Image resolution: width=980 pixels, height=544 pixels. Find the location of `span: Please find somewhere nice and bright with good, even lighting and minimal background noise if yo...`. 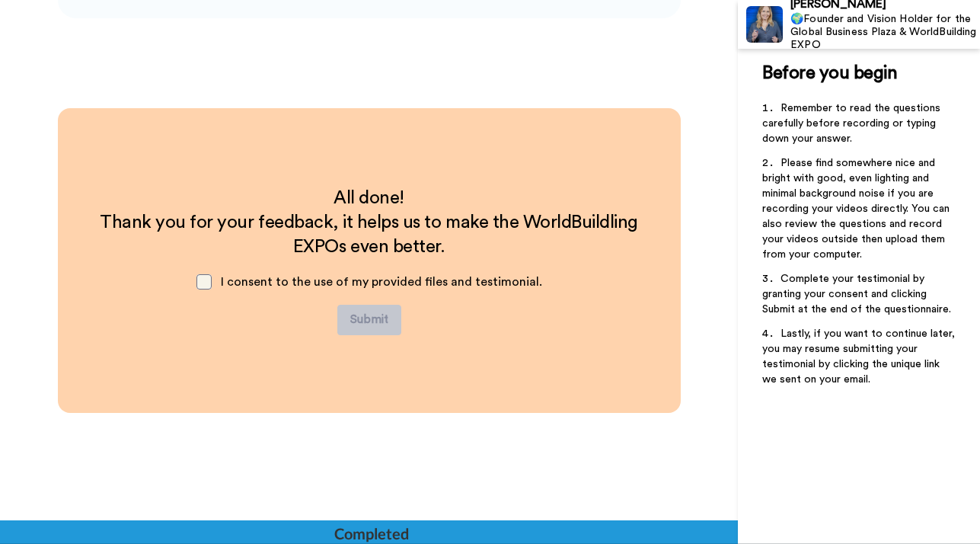

span: Please find somewhere nice and bright with good, even lighting and minimal background noise if yo... is located at coordinates (858, 209).